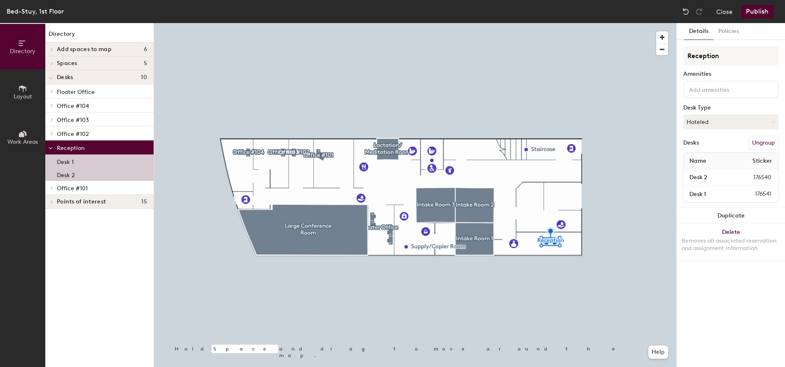 The height and width of the screenshot is (367, 785). Describe the element at coordinates (65, 77) in the screenshot. I see `span: Desks` at that location.